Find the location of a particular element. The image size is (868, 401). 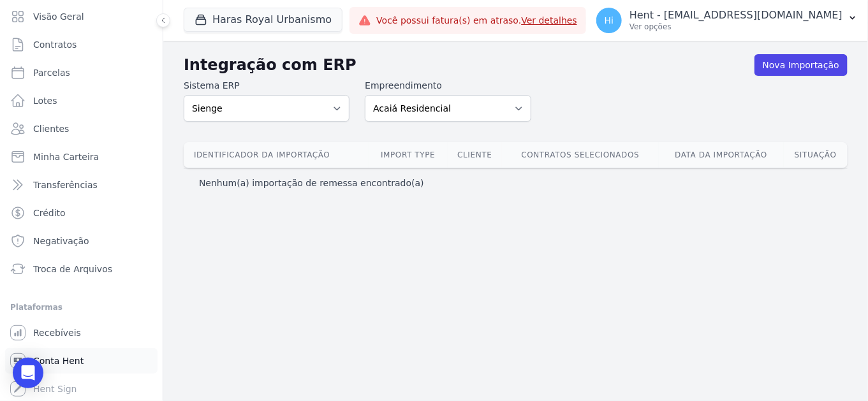

span: Lotes is located at coordinates (46, 101).